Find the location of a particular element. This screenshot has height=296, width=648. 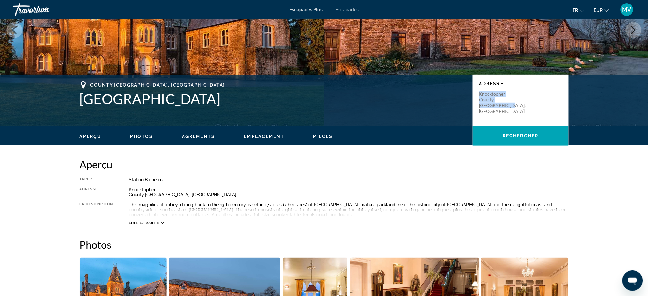

button: Emplacement is located at coordinates (264, 136).